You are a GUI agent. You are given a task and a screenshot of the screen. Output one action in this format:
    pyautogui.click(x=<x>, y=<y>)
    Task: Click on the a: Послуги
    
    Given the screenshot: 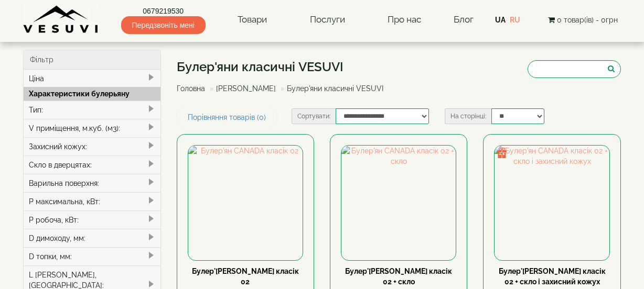 What is the action you would take?
    pyautogui.click(x=327, y=20)
    